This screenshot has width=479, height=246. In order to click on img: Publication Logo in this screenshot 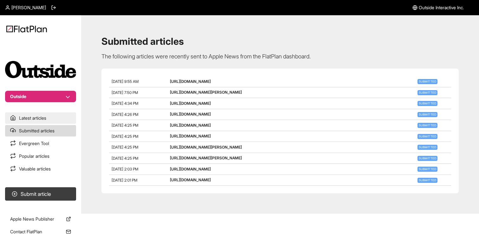, I will do `click(41, 69)`.